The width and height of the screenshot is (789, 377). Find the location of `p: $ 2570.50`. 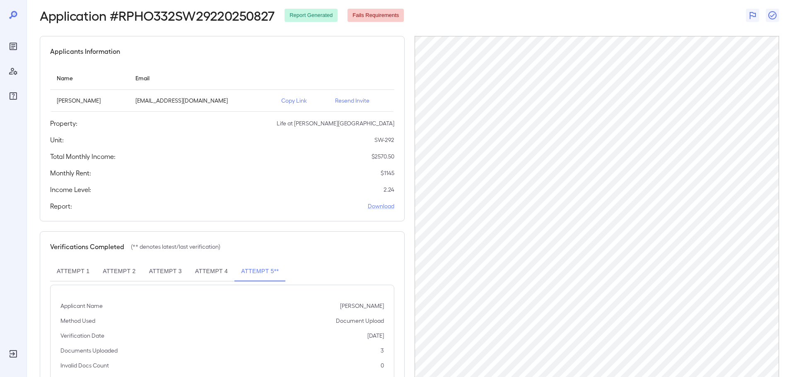

p: $ 2570.50 is located at coordinates (383, 157).